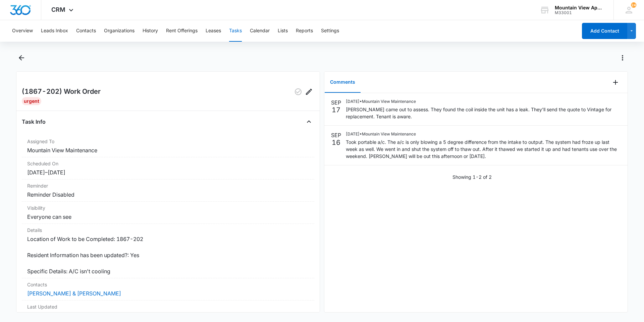 The height and width of the screenshot is (322, 644). I want to click on dt: Contacts, so click(168, 284).